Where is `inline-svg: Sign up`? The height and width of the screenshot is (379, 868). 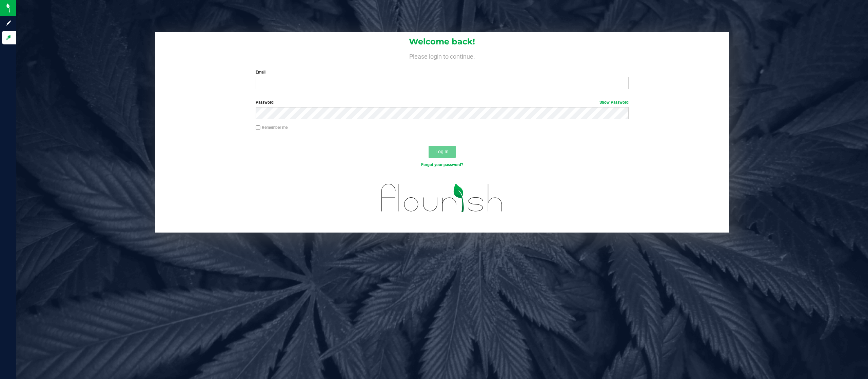 inline-svg: Sign up is located at coordinates (9, 23).